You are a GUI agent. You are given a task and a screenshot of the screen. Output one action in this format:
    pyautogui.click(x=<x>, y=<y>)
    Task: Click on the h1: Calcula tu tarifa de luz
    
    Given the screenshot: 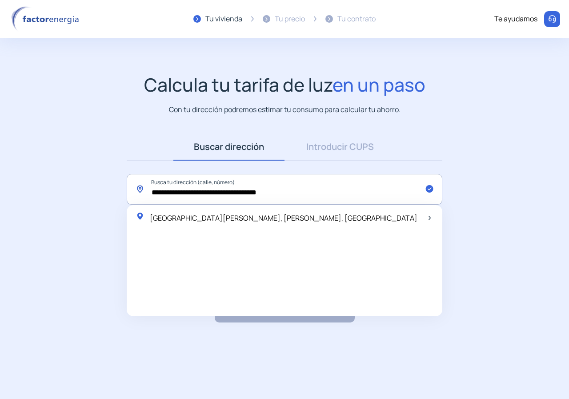 What is the action you would take?
    pyautogui.click(x=284, y=84)
    